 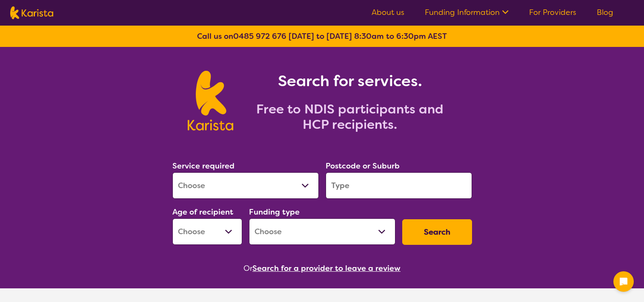 What do you see at coordinates (326, 268) in the screenshot?
I see `button: Search for a provider to leave a review` at bounding box center [326, 268].